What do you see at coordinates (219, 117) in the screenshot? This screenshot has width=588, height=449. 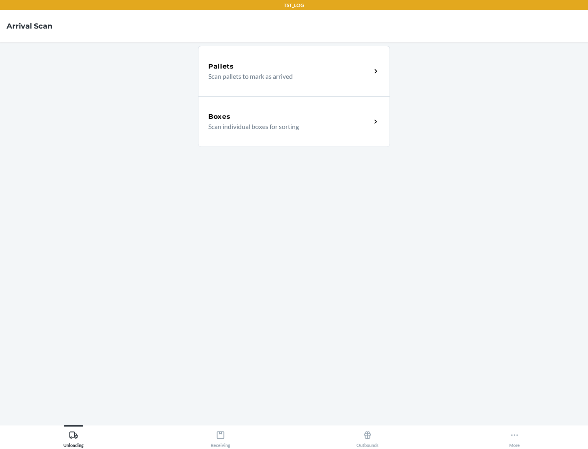 I see `h5: Boxes` at bounding box center [219, 117].